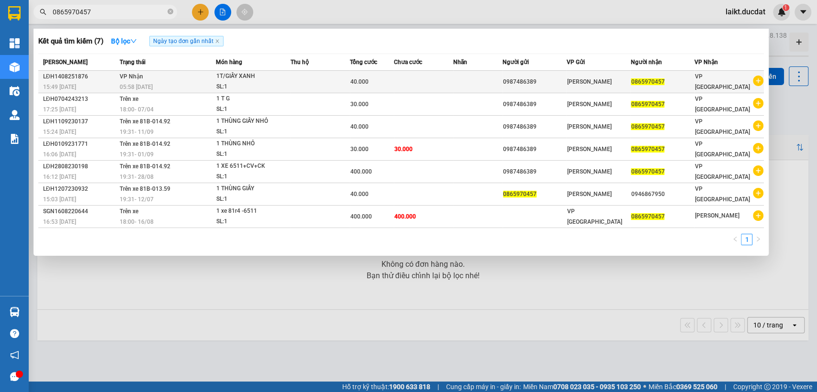  What do you see at coordinates (14, 139) in the screenshot?
I see `img: solution-icon` at bounding box center [14, 139].